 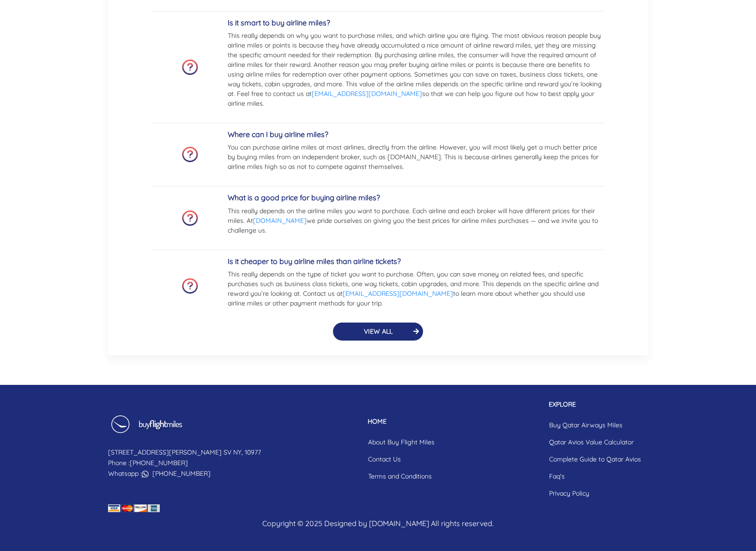 What do you see at coordinates (416, 23) in the screenshot?
I see `h5: Is it smart to buy airline miles?` at bounding box center [416, 23].